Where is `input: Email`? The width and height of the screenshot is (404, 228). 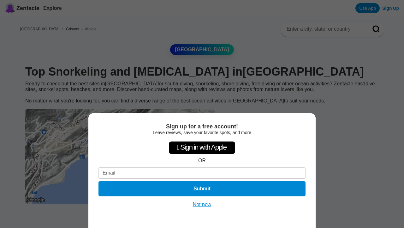 input: Email is located at coordinates (202, 173).